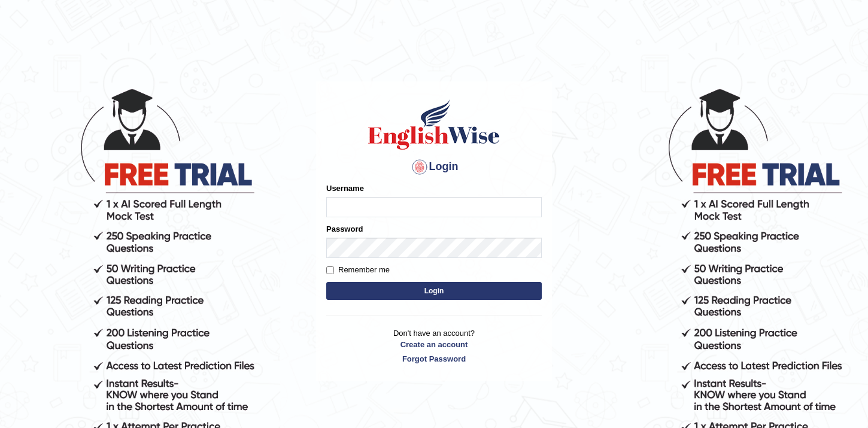 The image size is (868, 428). I want to click on input: Remember me, so click(330, 270).